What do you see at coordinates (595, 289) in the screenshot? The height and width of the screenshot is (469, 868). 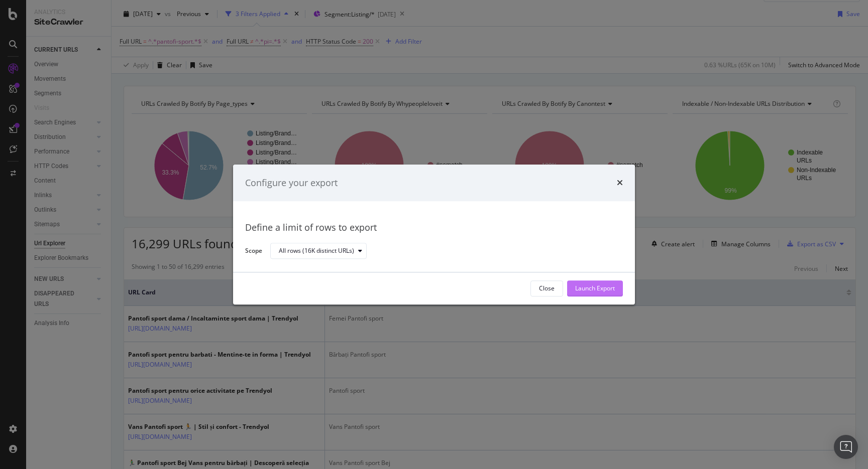 I see `div: Launch Export` at bounding box center [595, 289].